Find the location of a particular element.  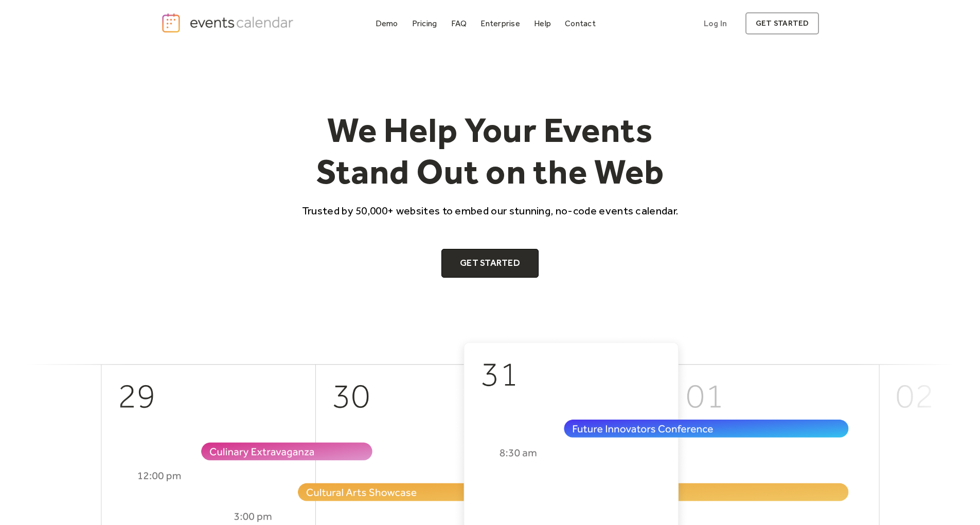

div: Pricing is located at coordinates (425, 23).